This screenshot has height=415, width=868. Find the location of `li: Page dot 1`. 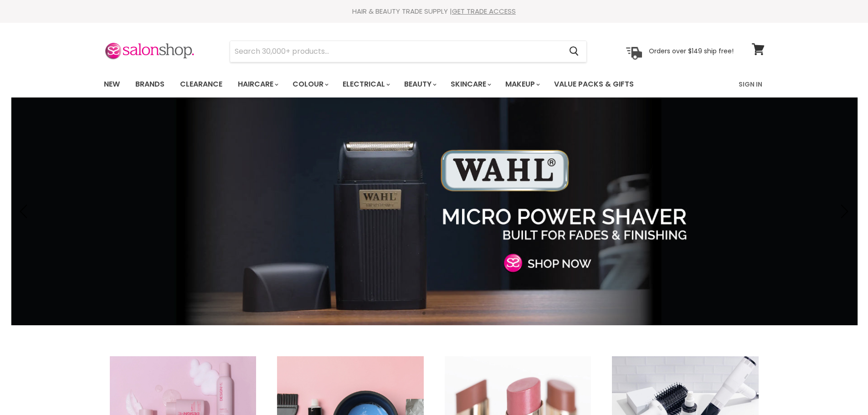

li: Page dot 1 is located at coordinates (424, 313).